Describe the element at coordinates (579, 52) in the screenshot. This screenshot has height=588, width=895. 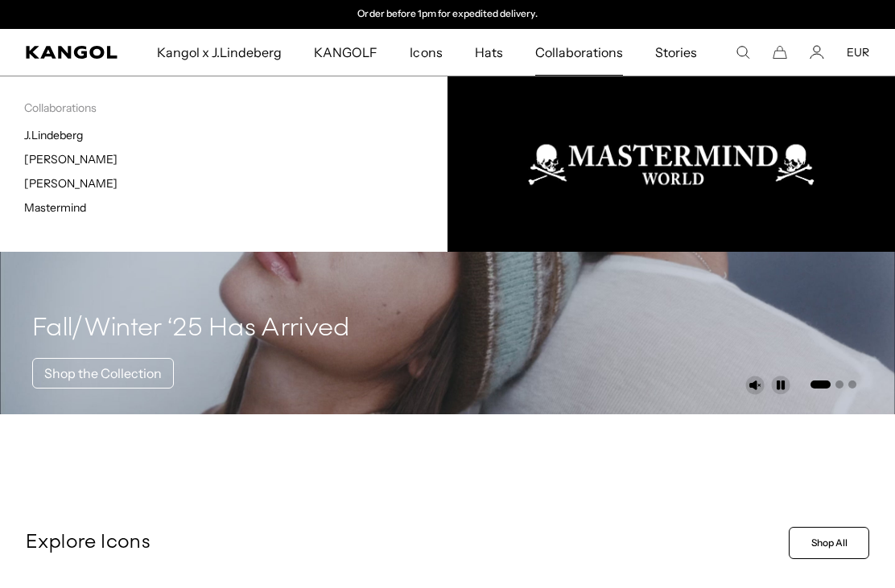
I see `a: Collaborations` at that location.